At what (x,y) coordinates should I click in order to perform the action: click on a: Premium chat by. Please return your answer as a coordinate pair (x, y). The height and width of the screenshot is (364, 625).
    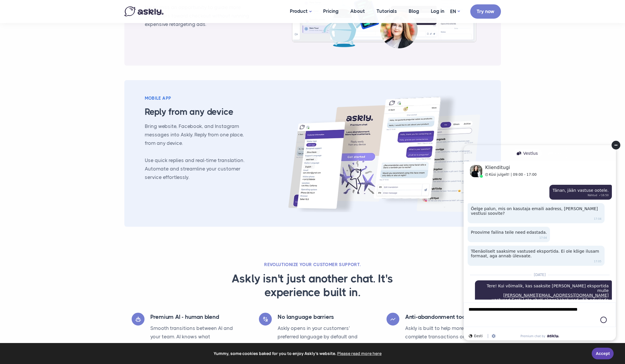
    Looking at the image, I should click on (81, 195).